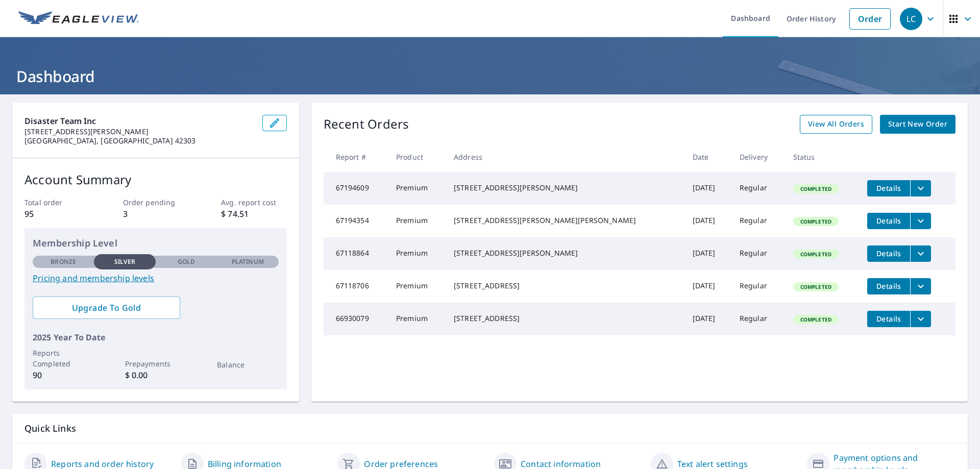 The height and width of the screenshot is (469, 980). I want to click on span: Upgrade To Gold, so click(106, 308).